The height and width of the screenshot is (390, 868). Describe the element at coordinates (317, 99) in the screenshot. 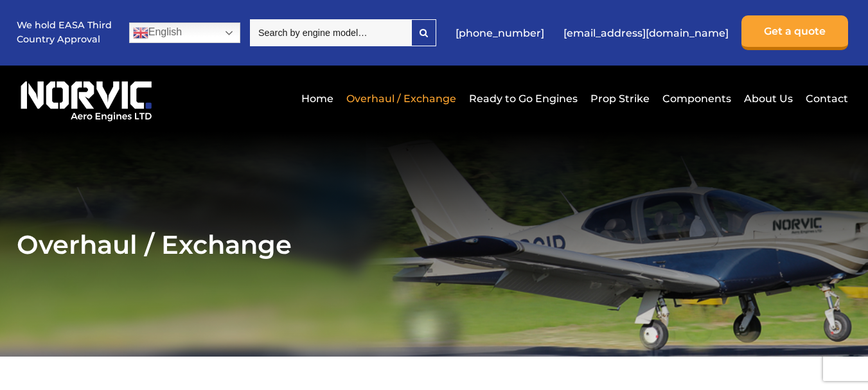

I see `a: Home` at that location.